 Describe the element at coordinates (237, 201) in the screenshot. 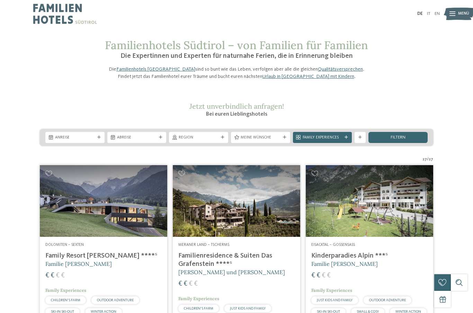

I see `img: Familienhotels gesucht? Hier findet ihr die besten!` at that location.